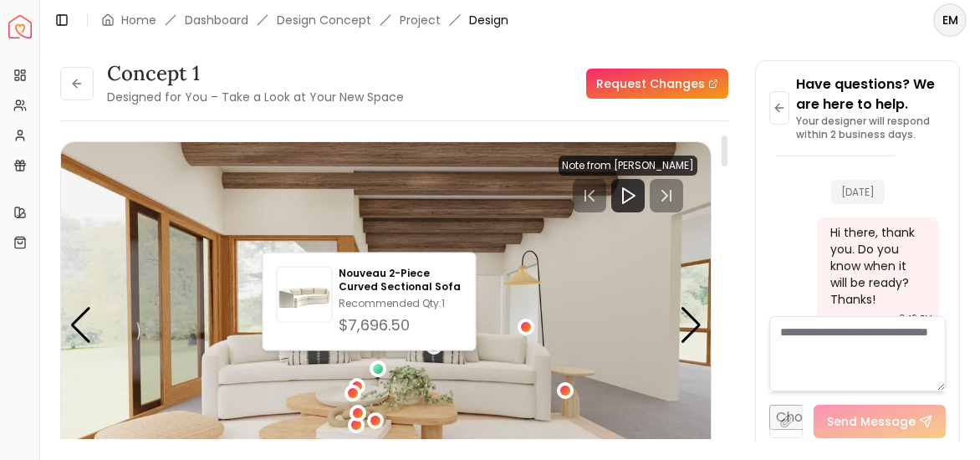  Describe the element at coordinates (628, 196) in the screenshot. I see `svg: Play` at that location.